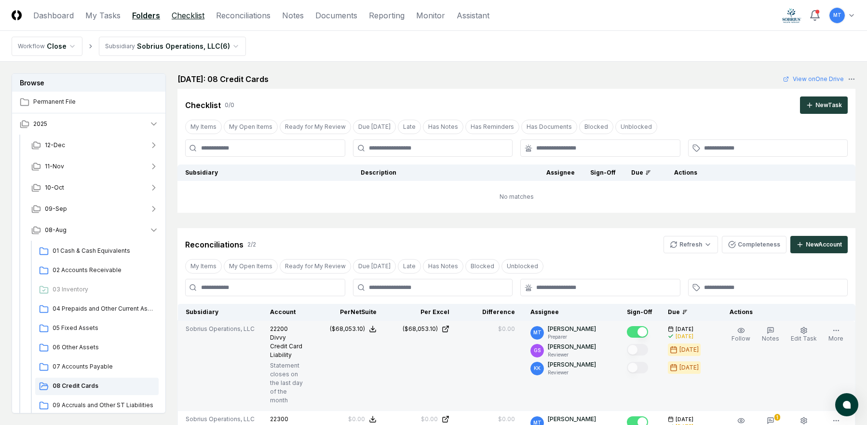 This screenshot has width=867, height=425. Describe the element at coordinates (230, 105) in the screenshot. I see `div: 0 / 0` at that location.